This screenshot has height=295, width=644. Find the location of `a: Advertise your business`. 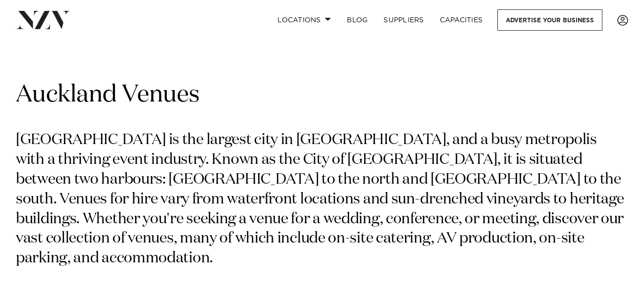

a: Advertise your business is located at coordinates (550, 20).